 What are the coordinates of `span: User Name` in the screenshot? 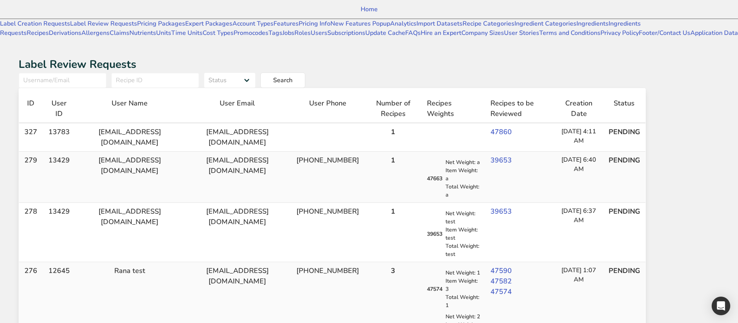 It's located at (129, 103).